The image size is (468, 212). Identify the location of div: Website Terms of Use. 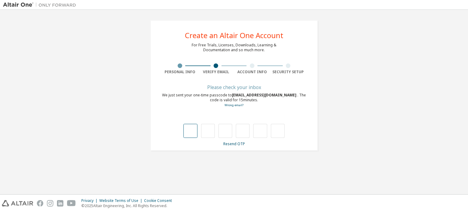
(122, 200).